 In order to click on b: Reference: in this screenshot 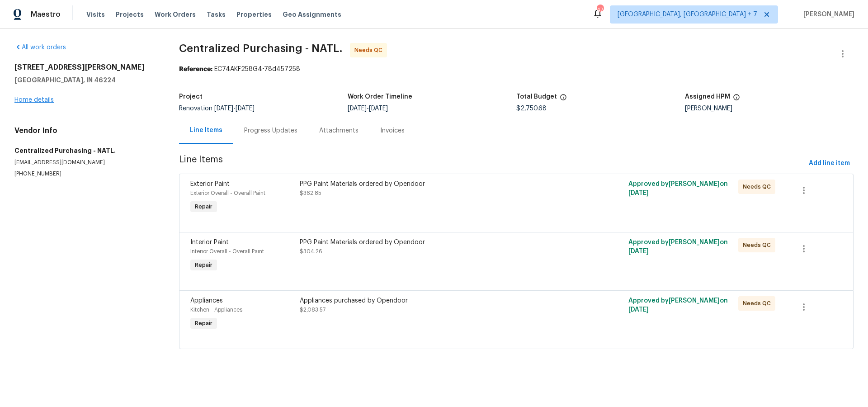, I will do `click(196, 69)`.